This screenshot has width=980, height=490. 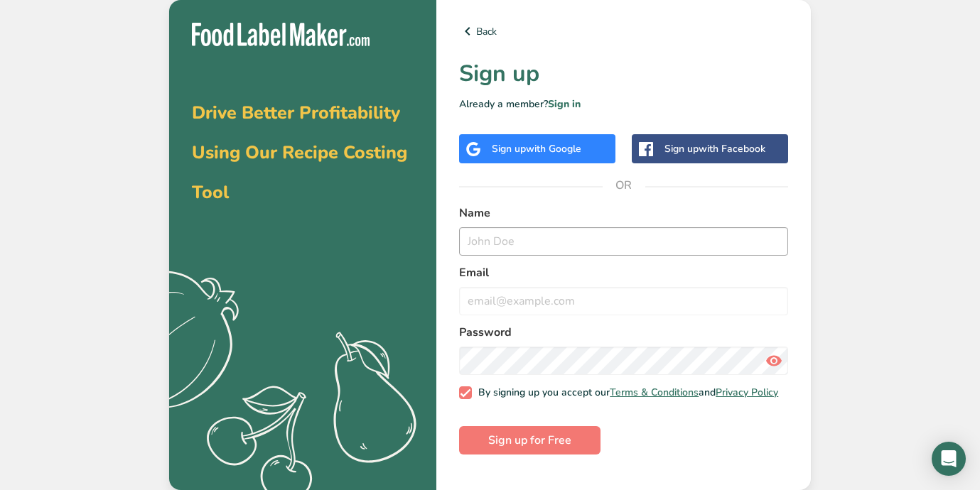 I want to click on a: Back, so click(x=624, y=31).